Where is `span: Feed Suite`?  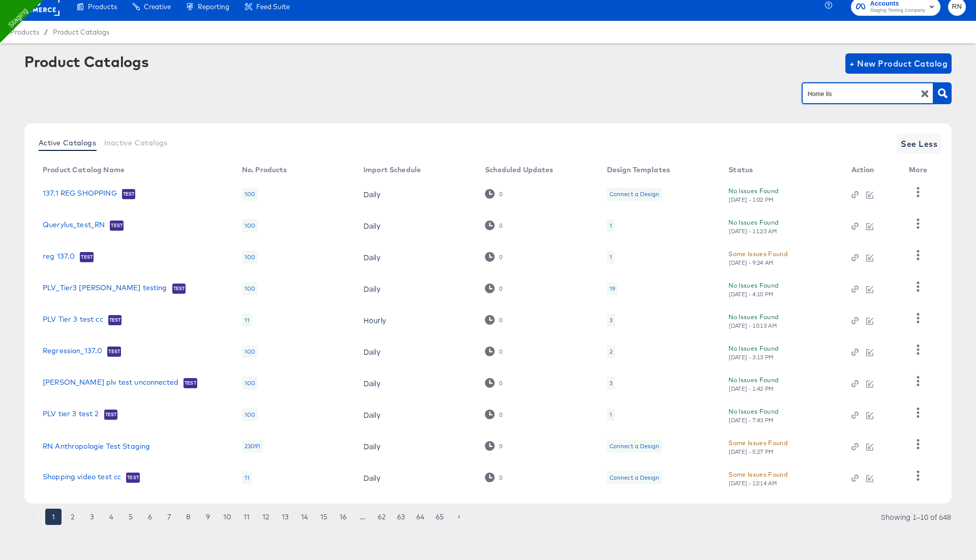 span: Feed Suite is located at coordinates (273, 7).